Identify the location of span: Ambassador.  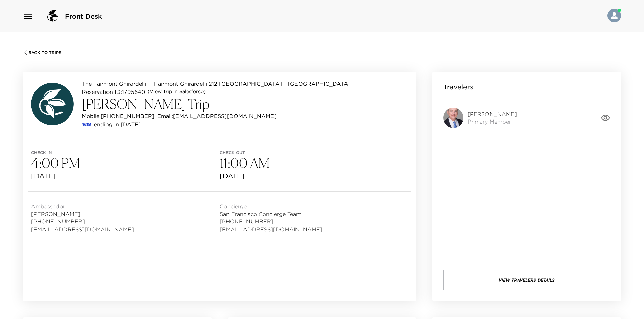
(83, 206).